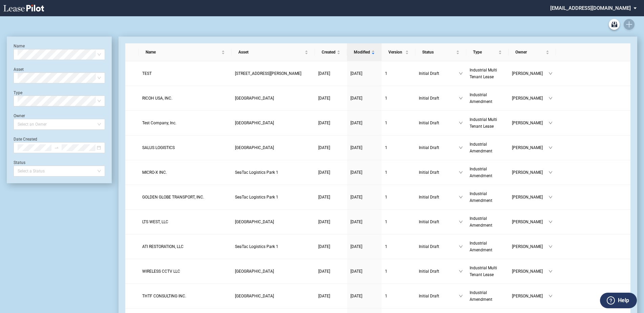 The image size is (644, 313). Describe the element at coordinates (185, 296) in the screenshot. I see `a: THTF CONSULTING INC.` at that location.